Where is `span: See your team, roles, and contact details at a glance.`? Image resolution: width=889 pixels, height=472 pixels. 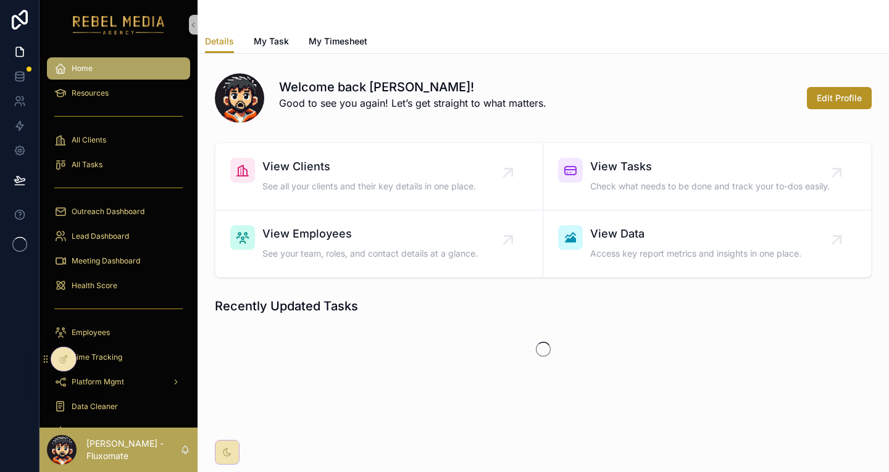 span: See your team, roles, and contact details at a glance. is located at coordinates (370, 254).